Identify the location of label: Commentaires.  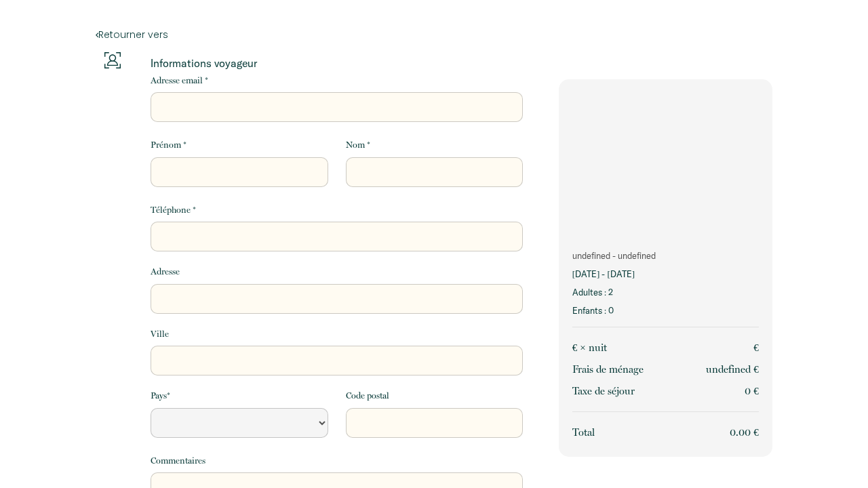
(177, 461).